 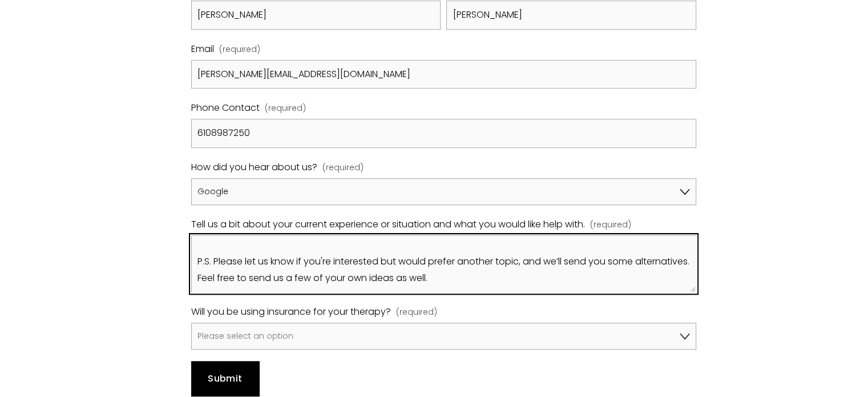 What do you see at coordinates (443, 192) in the screenshot?
I see `select: How did you hear about us?` at bounding box center [443, 192].